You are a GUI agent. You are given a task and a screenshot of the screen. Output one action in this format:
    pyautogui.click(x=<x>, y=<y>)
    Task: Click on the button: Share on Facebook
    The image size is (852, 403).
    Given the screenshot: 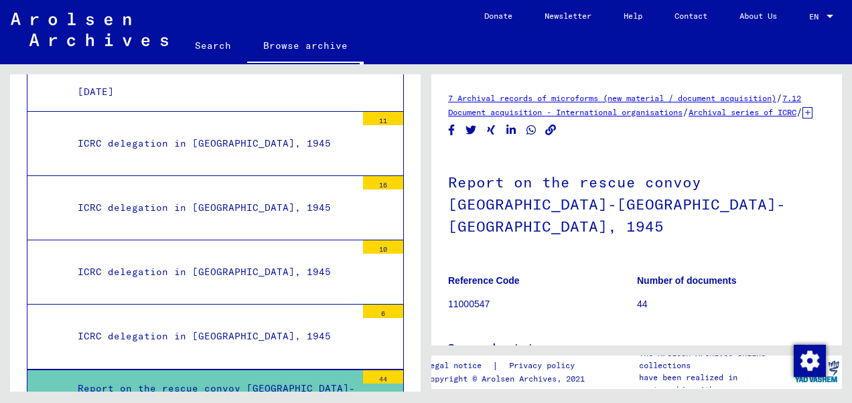 What is the action you would take?
    pyautogui.click(x=451, y=130)
    